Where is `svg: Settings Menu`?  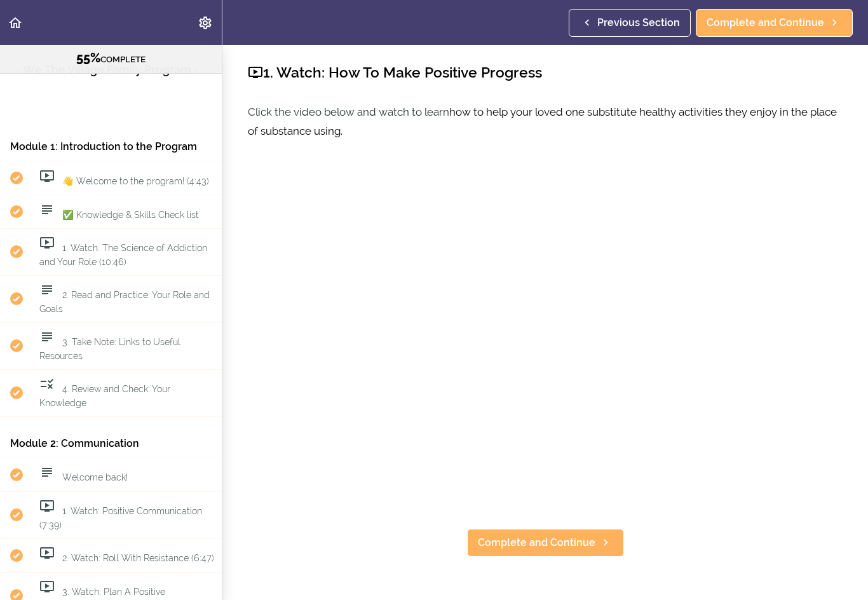 svg: Settings Menu is located at coordinates (206, 23).